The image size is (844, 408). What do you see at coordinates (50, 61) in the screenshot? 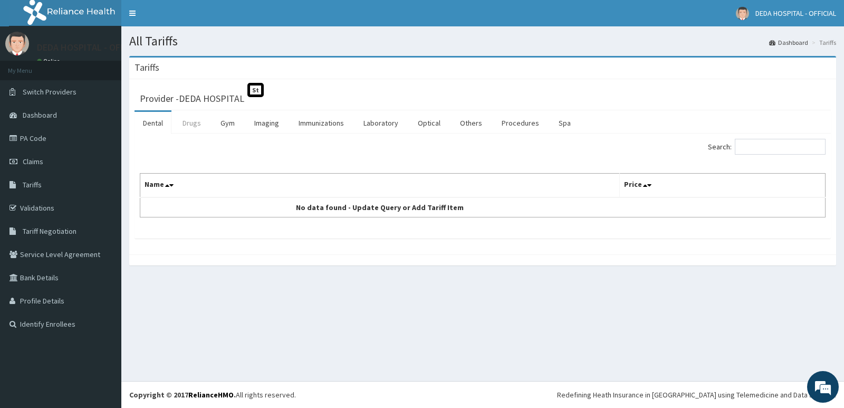
I see `a: Online` at bounding box center [50, 61].